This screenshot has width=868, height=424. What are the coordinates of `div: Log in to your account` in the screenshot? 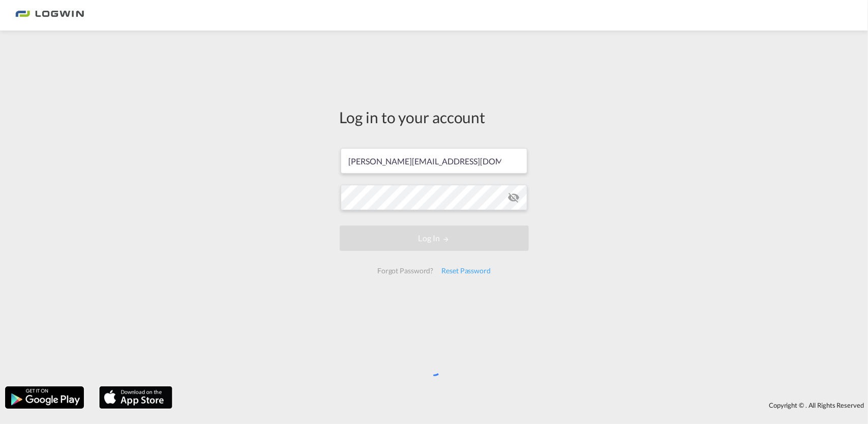 It's located at (434, 117).